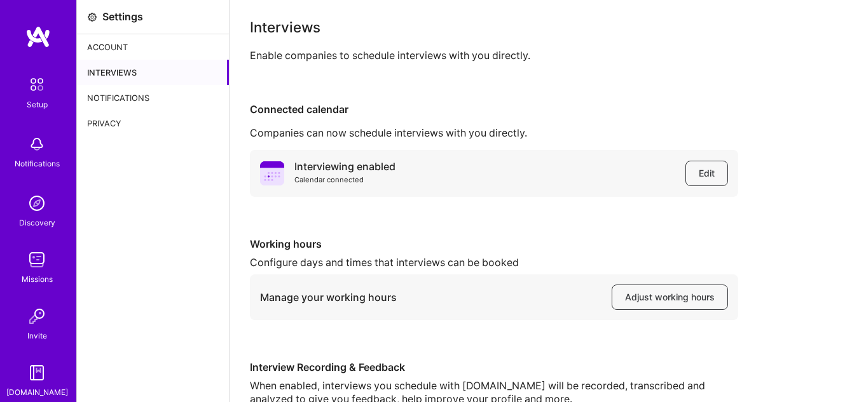 The width and height of the screenshot is (859, 402). Describe the element at coordinates (38, 37) in the screenshot. I see `img: logo` at that location.